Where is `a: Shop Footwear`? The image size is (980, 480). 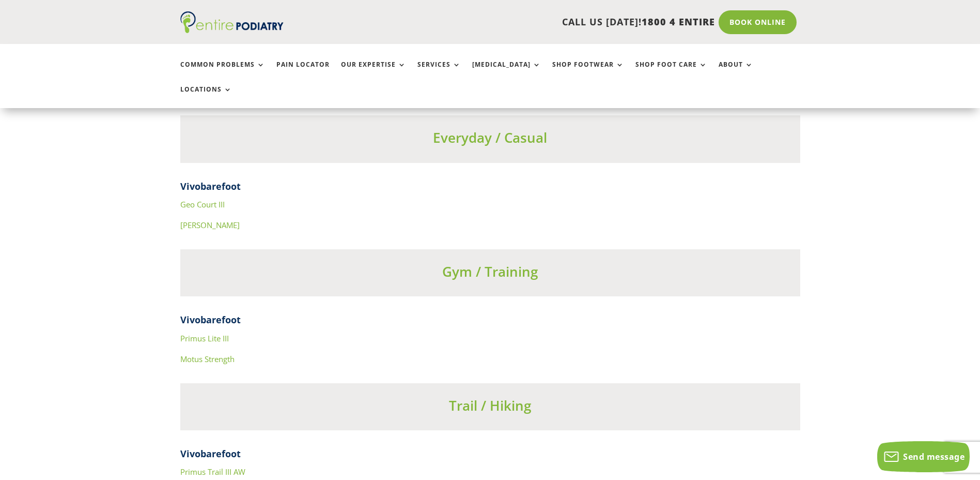 a: Shop Footwear is located at coordinates (588, 72).